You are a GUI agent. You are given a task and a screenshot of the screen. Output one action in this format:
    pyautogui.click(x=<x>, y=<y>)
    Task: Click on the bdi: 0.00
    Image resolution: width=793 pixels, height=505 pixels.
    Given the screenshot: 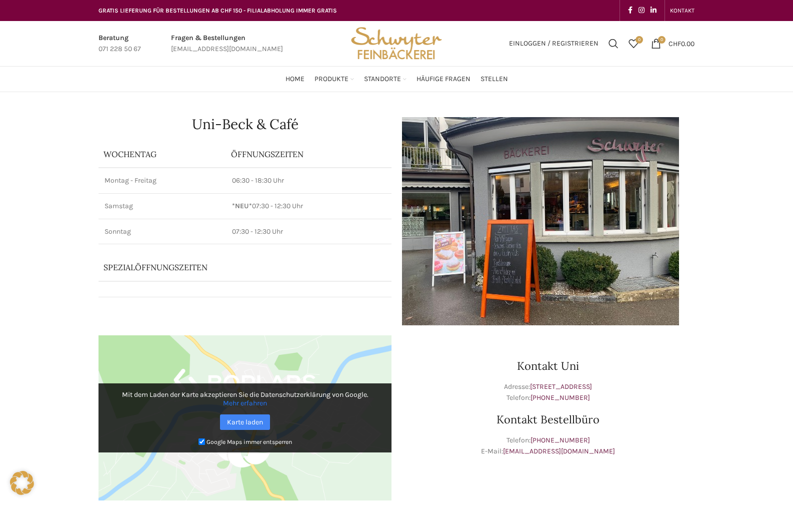 What is the action you would take?
    pyautogui.click(x=682, y=43)
    